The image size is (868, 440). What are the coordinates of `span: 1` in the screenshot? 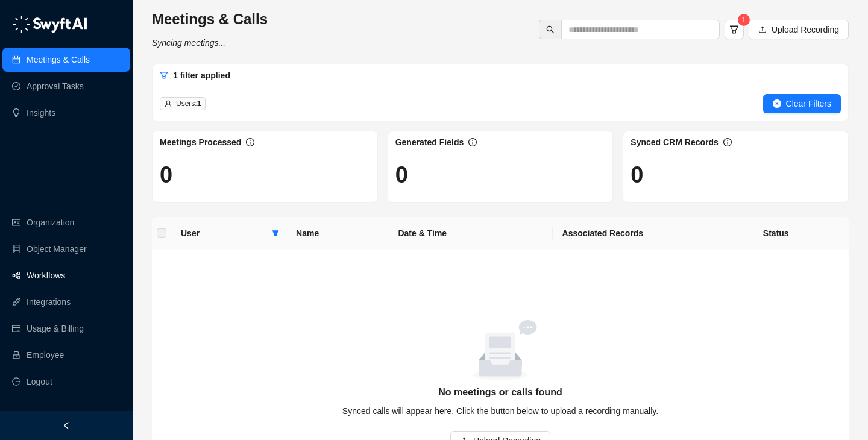 It's located at (744, 20).